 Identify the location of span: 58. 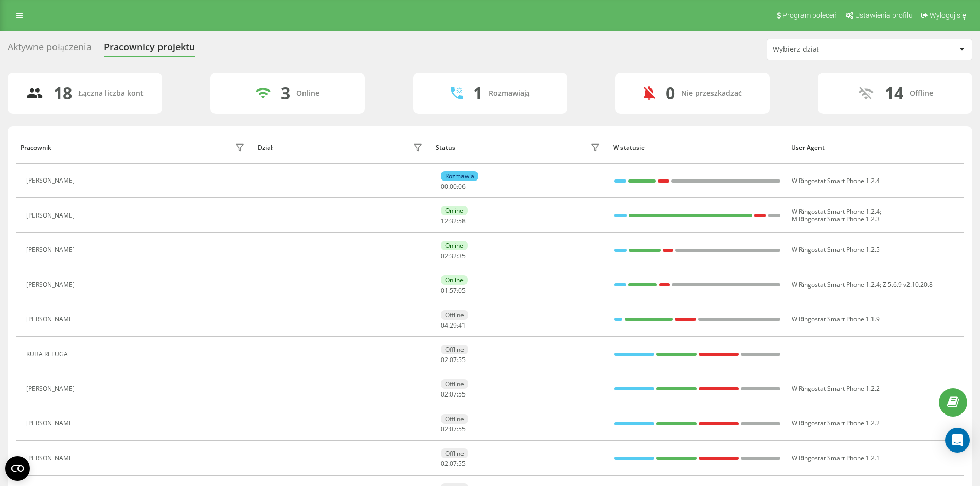
(462, 221).